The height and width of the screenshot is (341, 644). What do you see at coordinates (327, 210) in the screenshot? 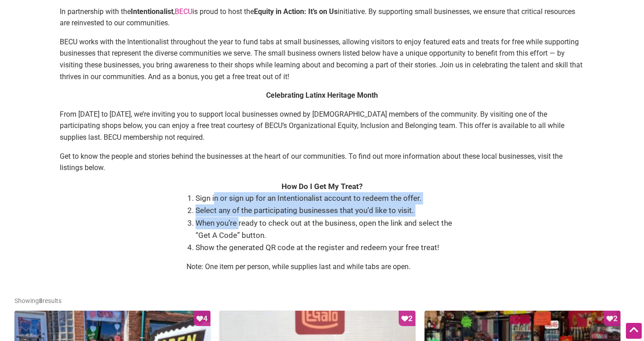
I see `li: Select any of the participating businesses that you’d like to visit.` at bounding box center [327, 210].